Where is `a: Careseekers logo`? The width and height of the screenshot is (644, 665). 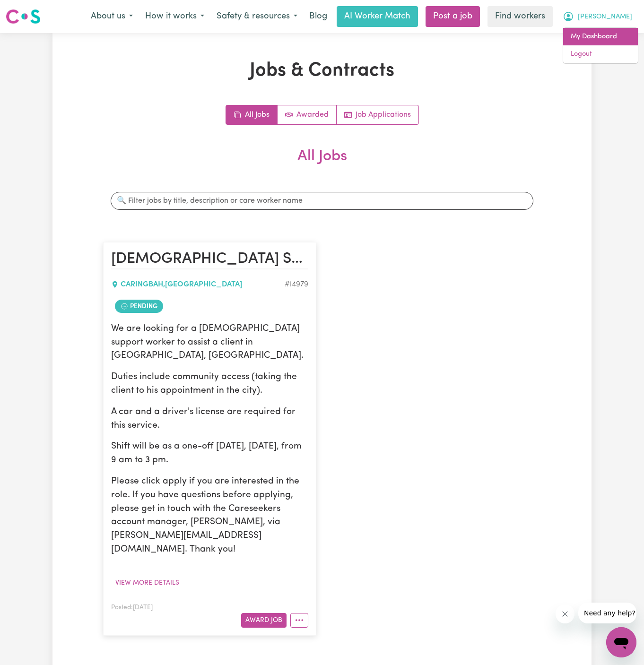
a: Careseekers logo is located at coordinates (23, 16).